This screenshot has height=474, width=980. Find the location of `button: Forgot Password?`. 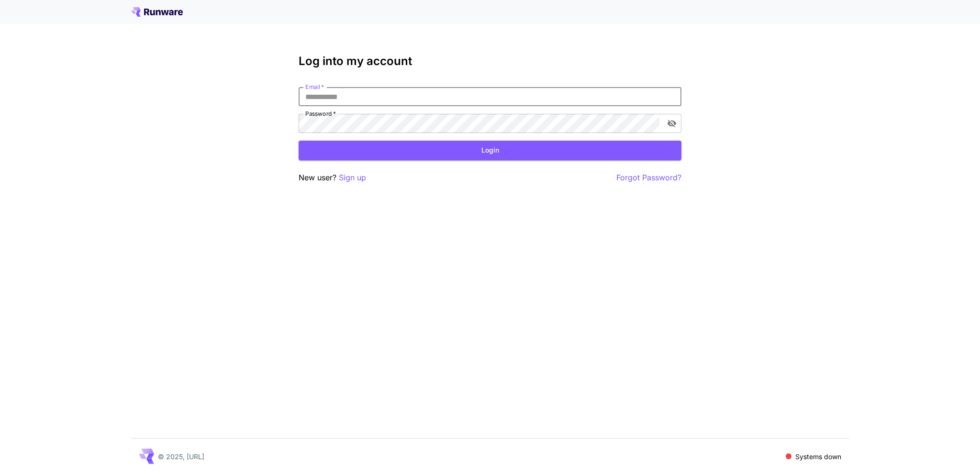

button: Forgot Password? is located at coordinates (649, 177).